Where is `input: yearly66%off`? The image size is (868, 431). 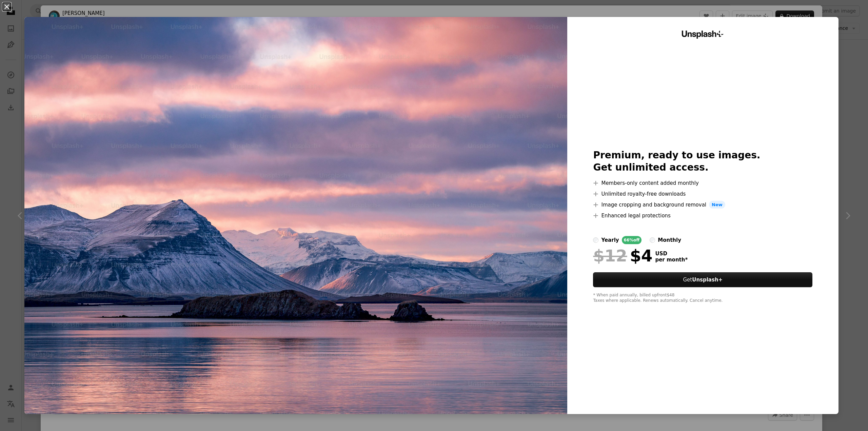 input: yearly66%off is located at coordinates (595, 240).